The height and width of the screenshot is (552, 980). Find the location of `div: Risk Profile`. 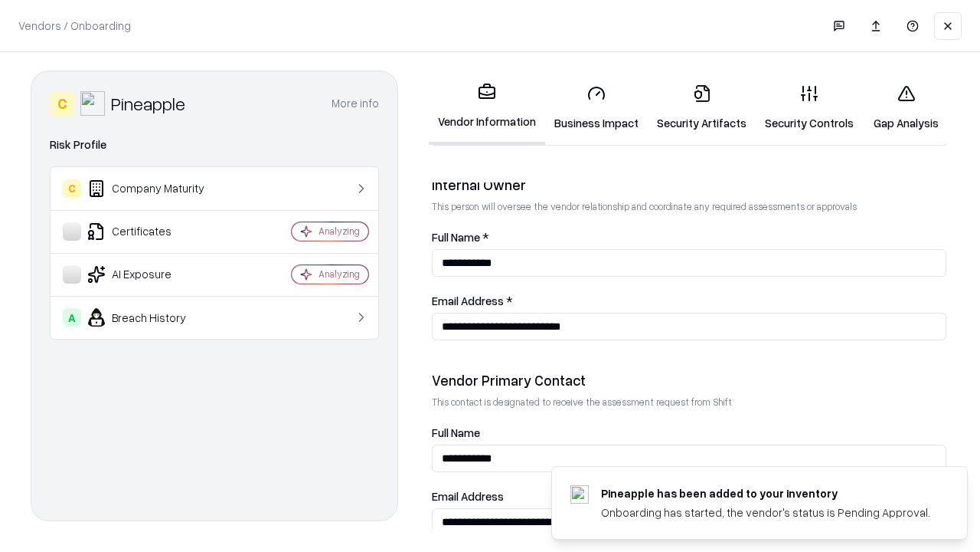

div: Risk Profile is located at coordinates (214, 145).